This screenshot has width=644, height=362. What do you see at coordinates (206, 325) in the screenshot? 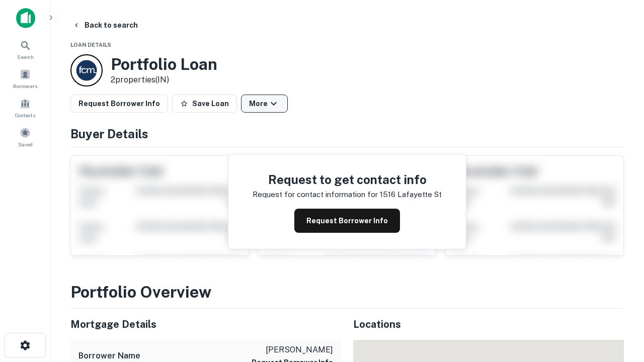
I see `h5: Mortgage Details` at bounding box center [206, 325].